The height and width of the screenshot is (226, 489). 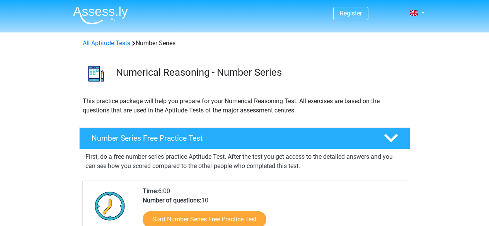 I want to click on img: Assessly, so click(x=101, y=15).